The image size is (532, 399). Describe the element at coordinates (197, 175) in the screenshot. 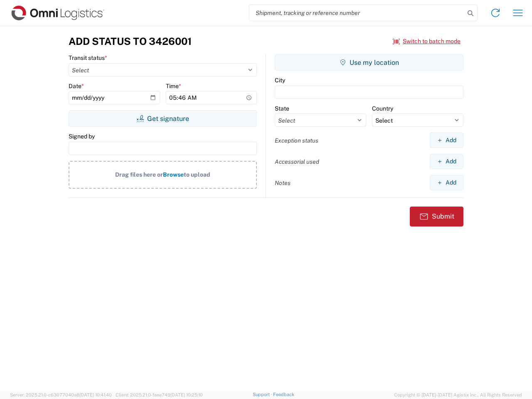

I see `span: to upload` at that location.